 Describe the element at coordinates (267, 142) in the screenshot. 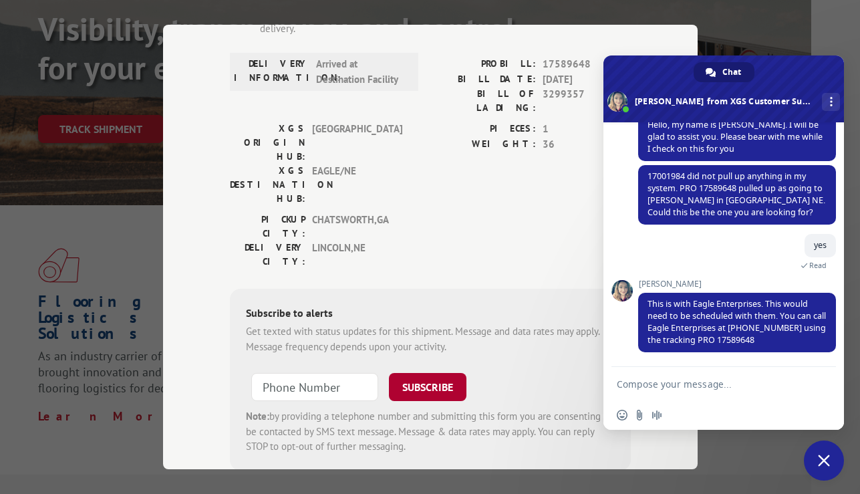

I see `label: XGS ORIGIN HUB:` at that location.